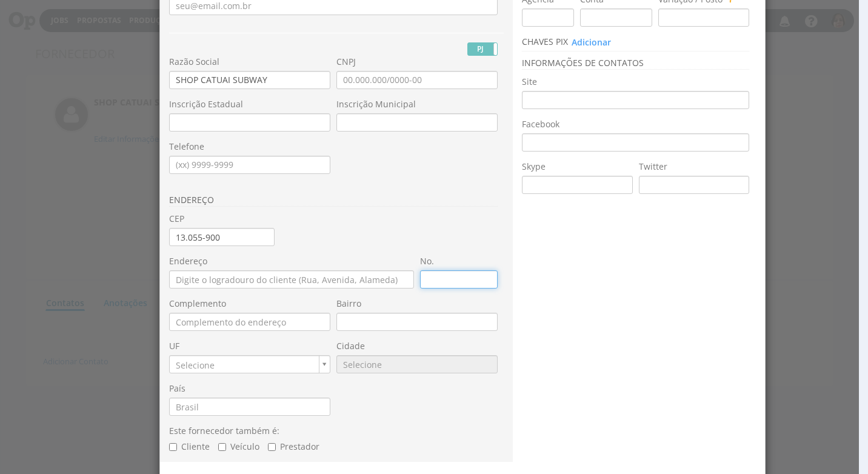 The image size is (868, 474). Describe the element at coordinates (177, 389) in the screenshot. I see `label: País` at that location.